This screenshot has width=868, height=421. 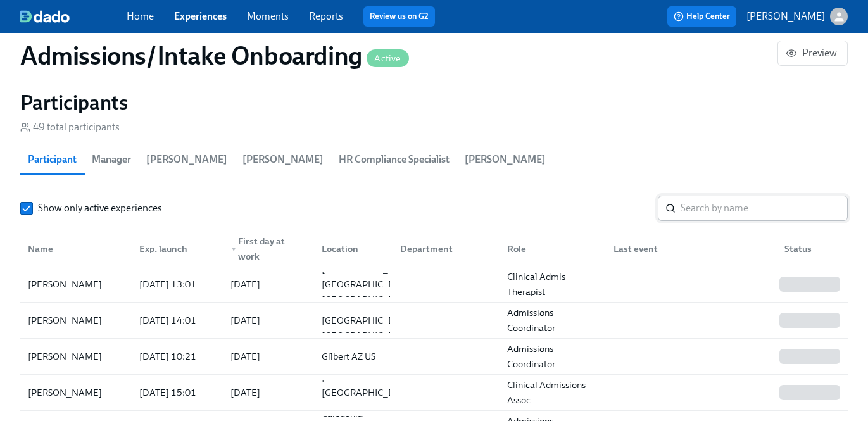 I want to click on div: Clinical Admissions Assoc, so click(x=553, y=392).